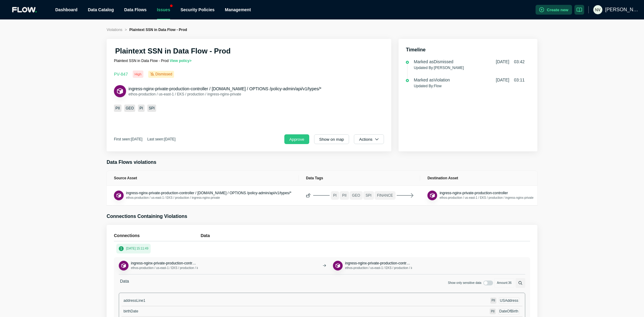 This screenshot has height=317, width=644. What do you see at coordinates (504, 283) in the screenshot?
I see `span: Amount: 36` at bounding box center [504, 283].